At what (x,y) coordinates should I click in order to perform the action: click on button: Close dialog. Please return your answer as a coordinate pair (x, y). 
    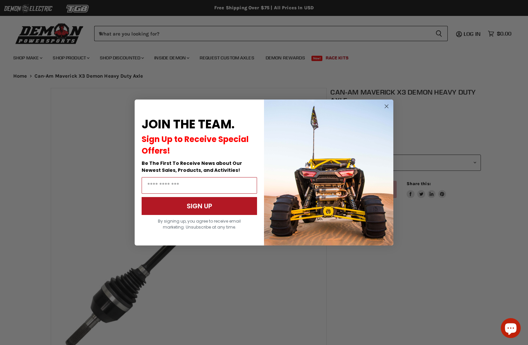
    Looking at the image, I should click on (386, 106).